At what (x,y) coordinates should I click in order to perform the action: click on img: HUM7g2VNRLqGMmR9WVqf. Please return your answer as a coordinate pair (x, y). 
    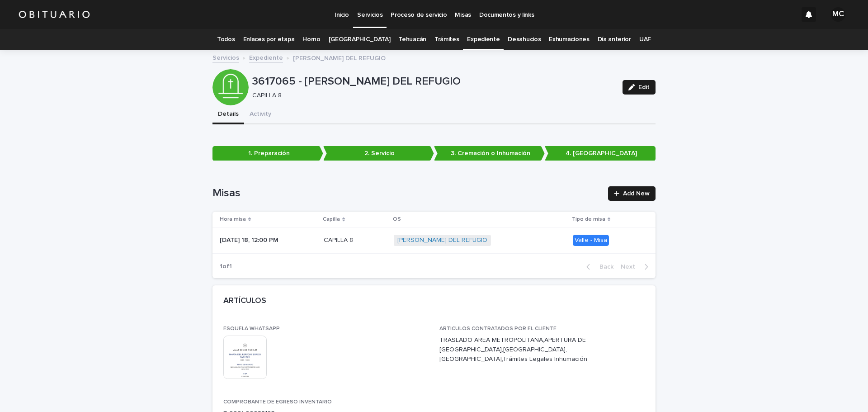
    Looking at the image, I should click on (55, 14).